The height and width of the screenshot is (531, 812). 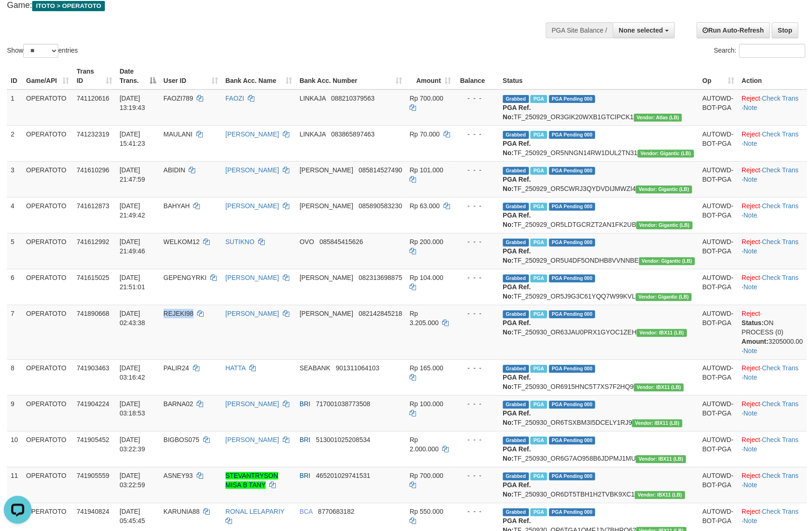 What do you see at coordinates (176, 368) in the screenshot?
I see `span: PALIR24` at bounding box center [176, 368].